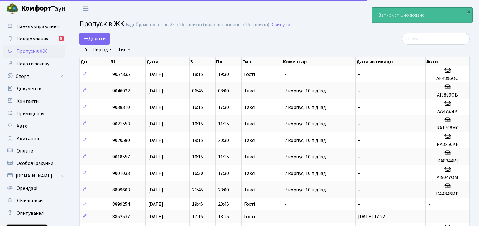 This screenshot has height=226, width=479. What do you see at coordinates (30, 213) in the screenshot?
I see `span: Опитування` at bounding box center [30, 213].